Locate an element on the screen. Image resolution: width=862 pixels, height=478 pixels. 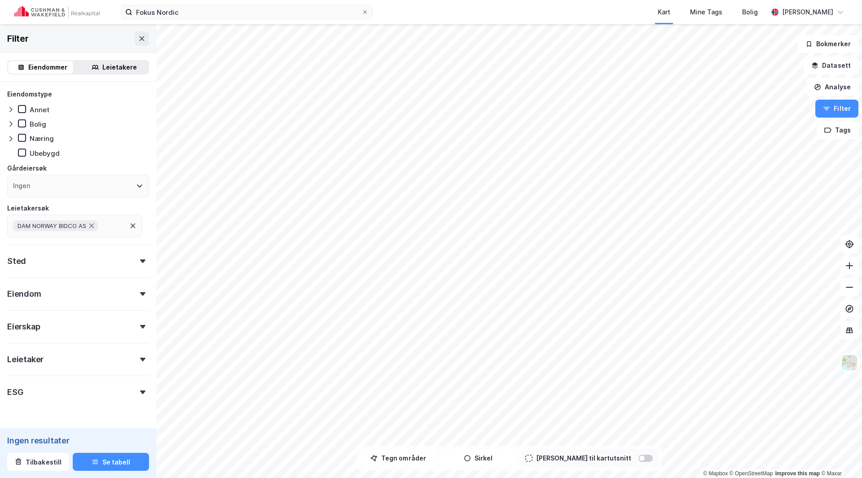
div: Eiendomstype is located at coordinates (30, 94).